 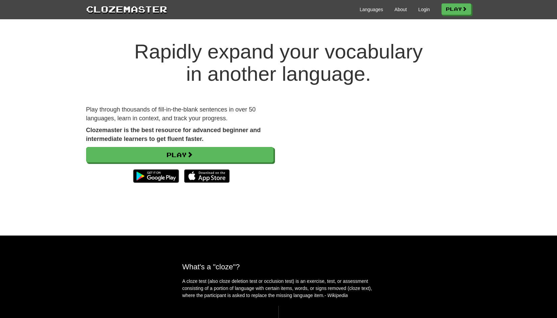 I want to click on a: Languages, so click(x=371, y=9).